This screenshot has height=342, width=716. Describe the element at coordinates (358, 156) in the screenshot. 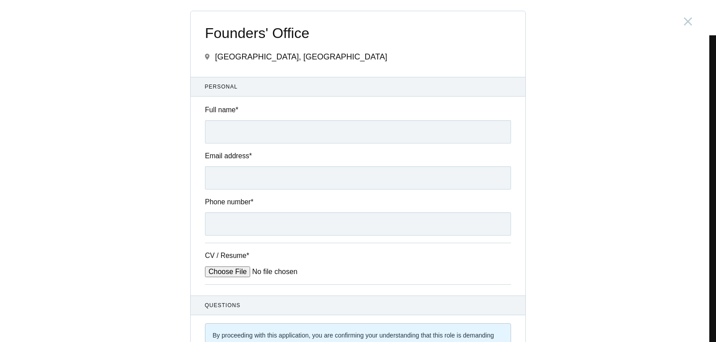

I see `label: Email address` at that location.